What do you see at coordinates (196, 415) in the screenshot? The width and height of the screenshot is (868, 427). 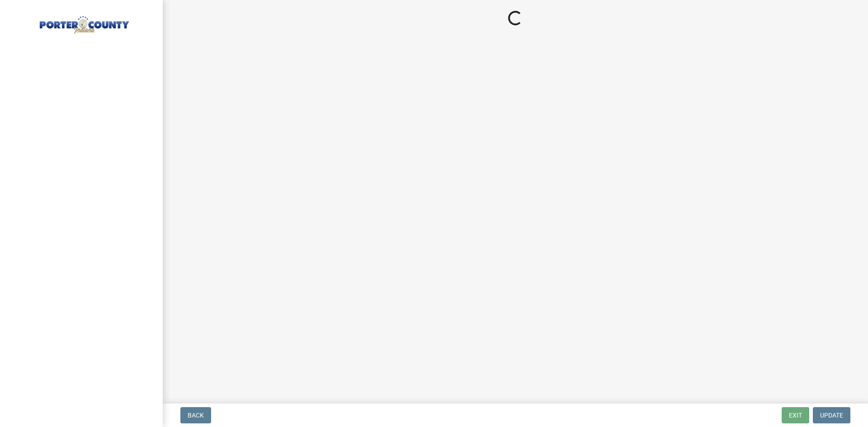 I see `span: Back` at bounding box center [196, 415].